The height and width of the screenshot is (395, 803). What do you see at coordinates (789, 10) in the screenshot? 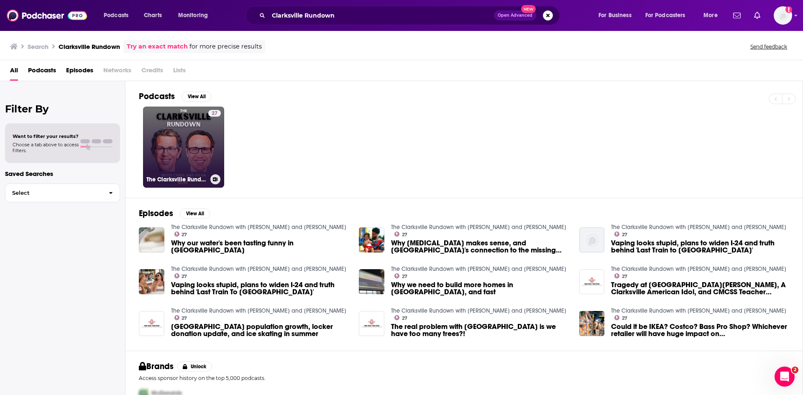
I see `svg: Add a profile image` at bounding box center [789, 10].